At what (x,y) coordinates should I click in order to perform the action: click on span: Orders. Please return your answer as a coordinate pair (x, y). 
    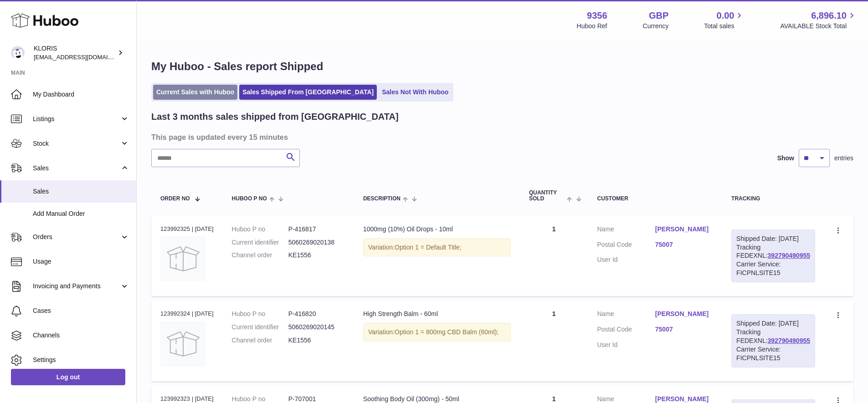
    Looking at the image, I should click on (76, 237).